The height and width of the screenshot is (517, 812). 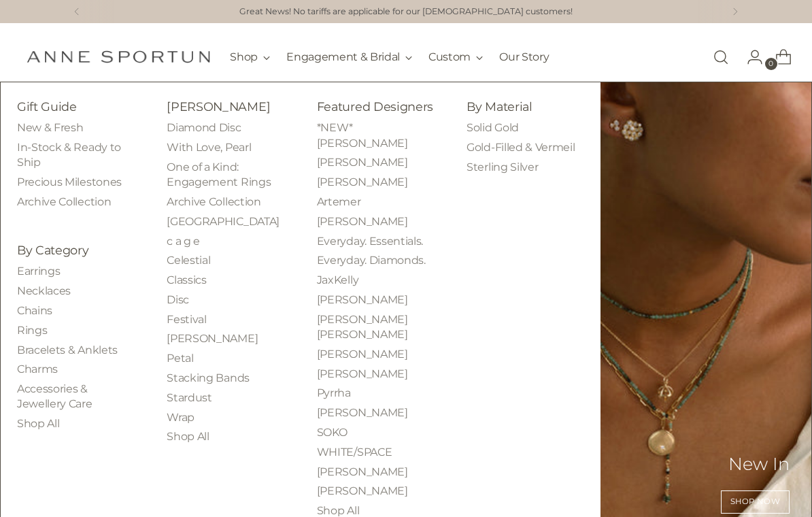 I want to click on a: Our Story, so click(x=524, y=57).